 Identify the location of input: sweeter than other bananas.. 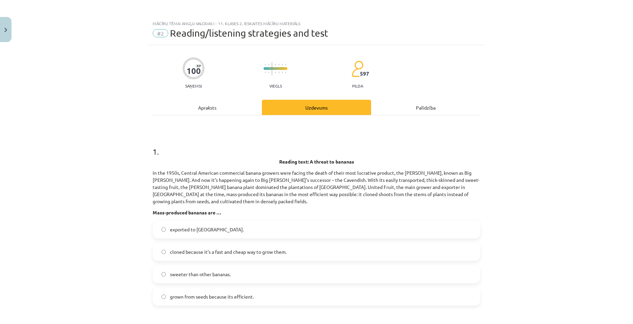
(163, 274).